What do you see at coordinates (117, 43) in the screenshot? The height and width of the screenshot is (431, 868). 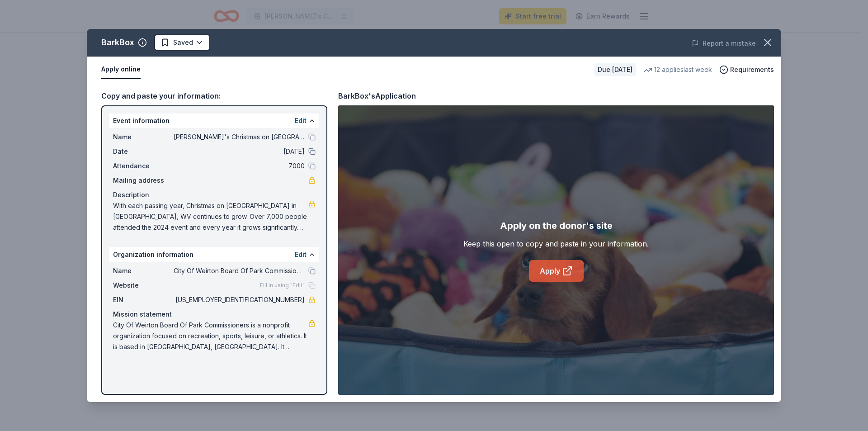 I see `div: BarkBox` at bounding box center [117, 43].